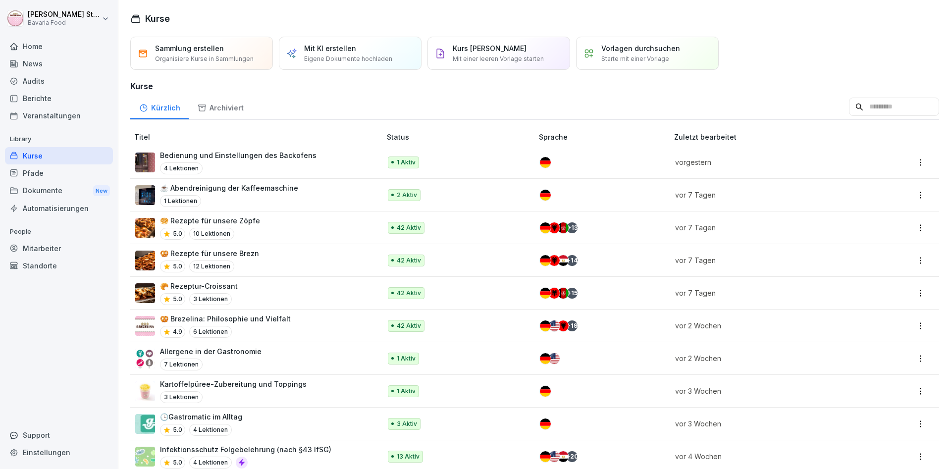 Image resolution: width=951 pixels, height=469 pixels. Describe the element at coordinates (59, 63) in the screenshot. I see `div: News` at that location.